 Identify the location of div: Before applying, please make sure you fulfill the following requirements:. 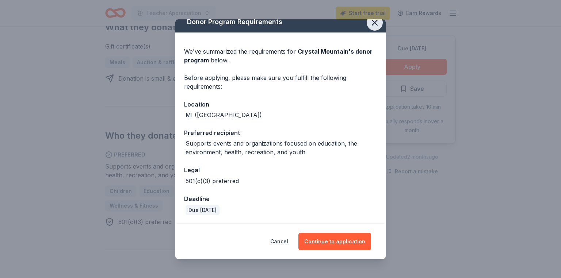
(281, 82).